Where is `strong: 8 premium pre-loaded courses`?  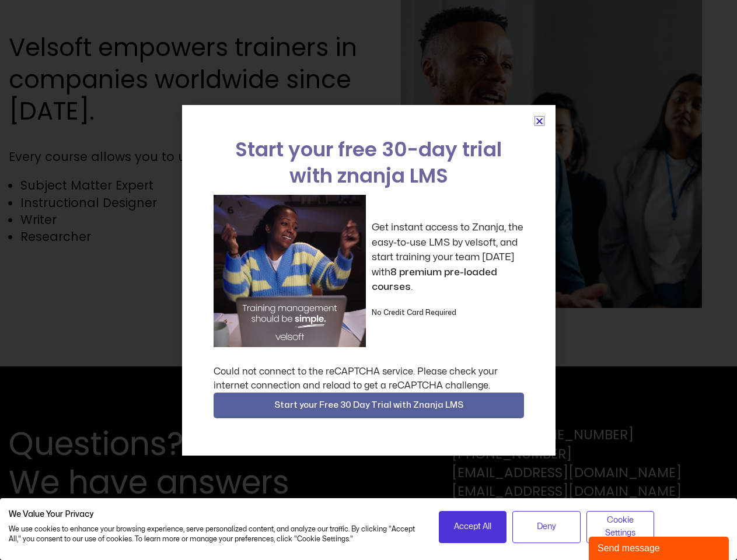
strong: 8 premium pre-loaded courses is located at coordinates (434, 279).